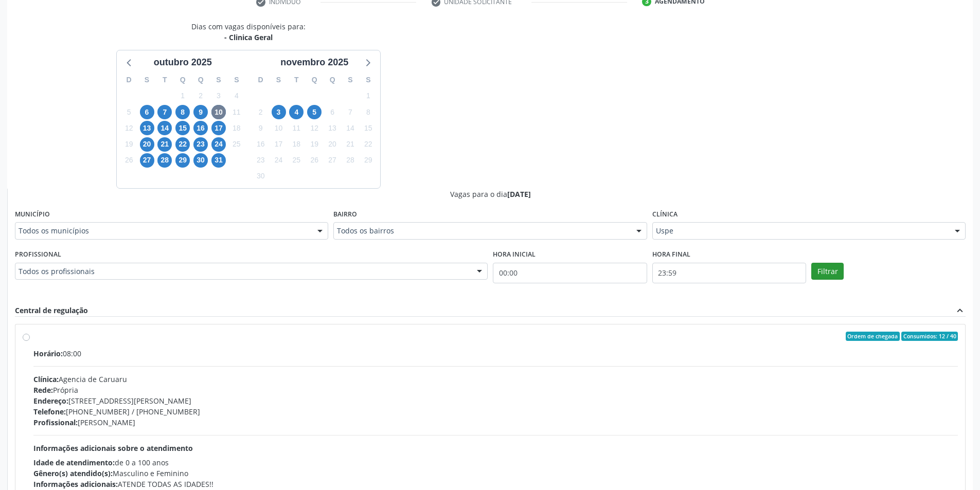  Describe the element at coordinates (218, 144) in the screenshot. I see `span: sexta-feira, 24 de outubro de 2025` at that location.